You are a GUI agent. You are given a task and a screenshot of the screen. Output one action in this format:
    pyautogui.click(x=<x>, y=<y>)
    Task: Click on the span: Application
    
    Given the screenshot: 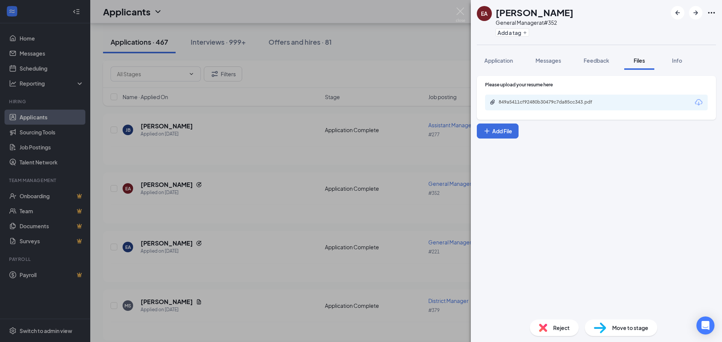 What is the action you would take?
    pyautogui.click(x=498, y=61)
    